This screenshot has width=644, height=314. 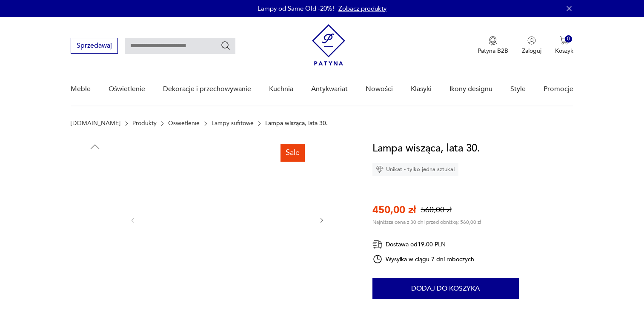 What do you see at coordinates (423, 259) in the screenshot?
I see `div: Wysyłka w ciągu 7 dni roboczych` at bounding box center [423, 259].